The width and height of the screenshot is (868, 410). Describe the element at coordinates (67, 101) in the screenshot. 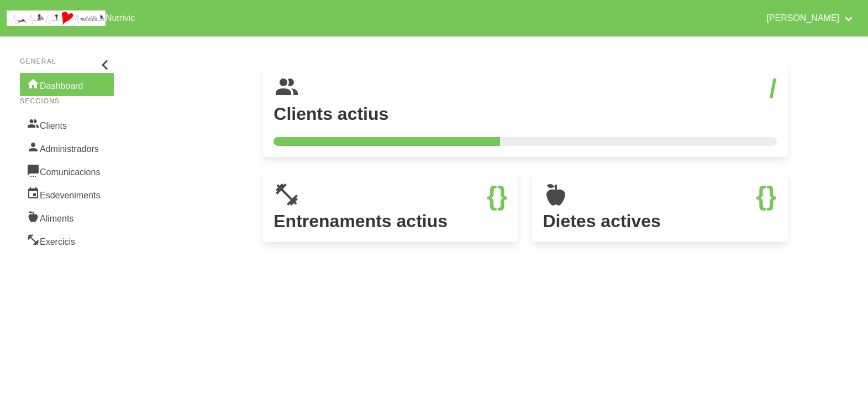

I see `p: Seccions` at that location.